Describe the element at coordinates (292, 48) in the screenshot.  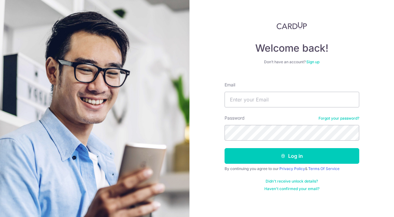
I see `h4: Welcome back!` at that location.